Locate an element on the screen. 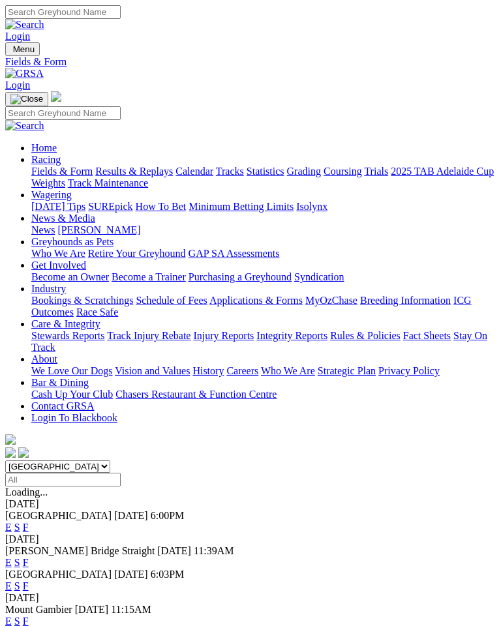 The image size is (501, 626). a: Tracks is located at coordinates (230, 171).